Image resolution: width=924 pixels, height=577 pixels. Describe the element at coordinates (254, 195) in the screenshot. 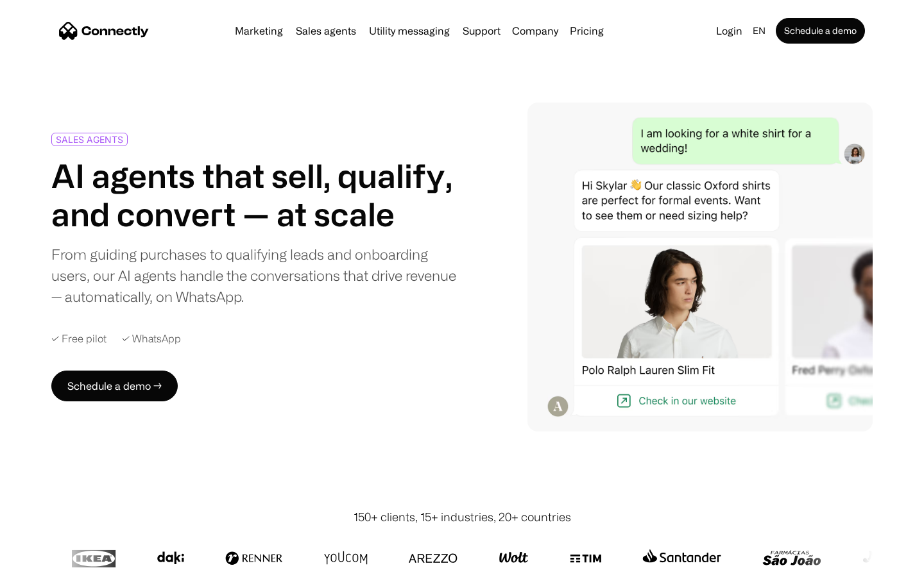

I see `h1: AI agents that sell, qualify, and convert — at scale` at that location.